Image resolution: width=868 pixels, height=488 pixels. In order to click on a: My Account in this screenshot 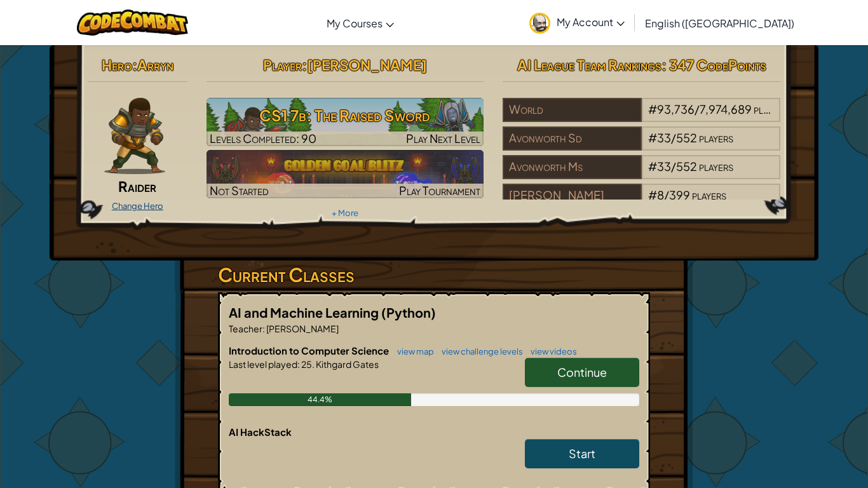, I will do `click(577, 23)`.